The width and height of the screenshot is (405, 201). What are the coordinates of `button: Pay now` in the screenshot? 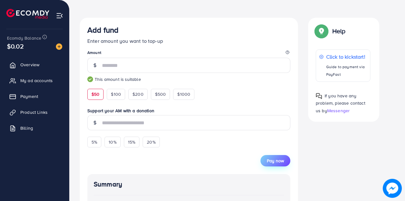 It's located at (275, 161).